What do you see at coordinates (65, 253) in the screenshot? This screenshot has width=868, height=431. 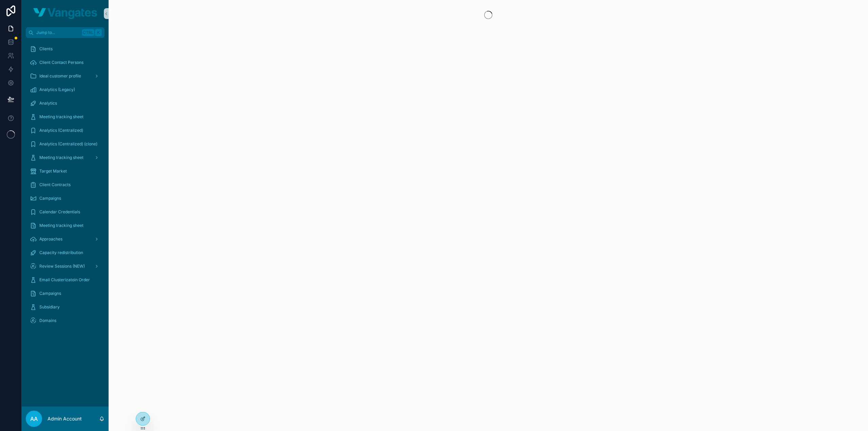 I see `a: Capacity redistribution` at bounding box center [65, 253].